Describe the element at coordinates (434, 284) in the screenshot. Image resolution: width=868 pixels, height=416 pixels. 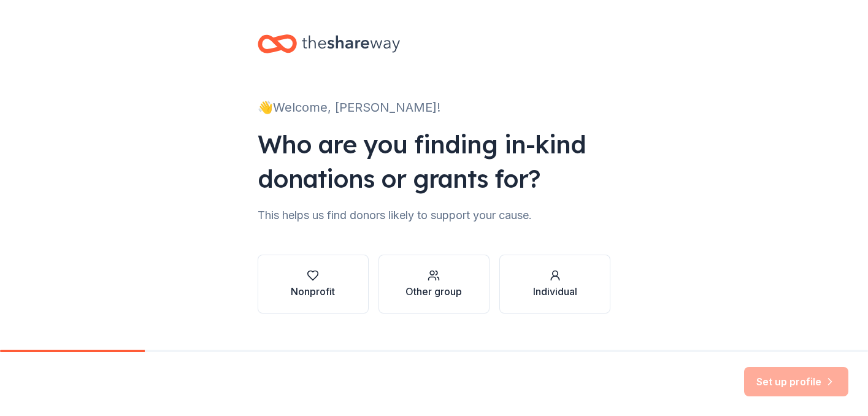
I see `button: Other group` at that location.